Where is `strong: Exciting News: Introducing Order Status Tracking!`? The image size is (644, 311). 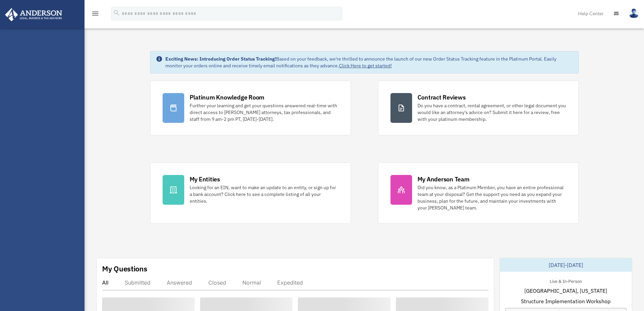
strong: Exciting News: Introducing Order Status Tracking! is located at coordinates (221, 59).